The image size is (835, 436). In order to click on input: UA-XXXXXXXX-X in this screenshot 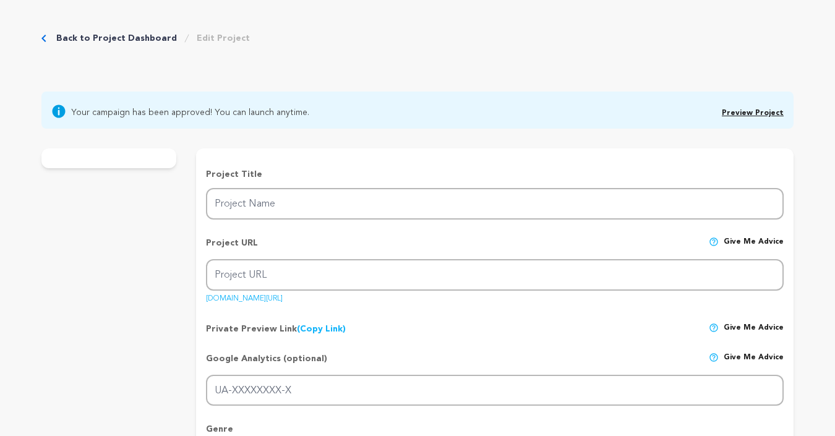, I will do `click(495, 390)`.